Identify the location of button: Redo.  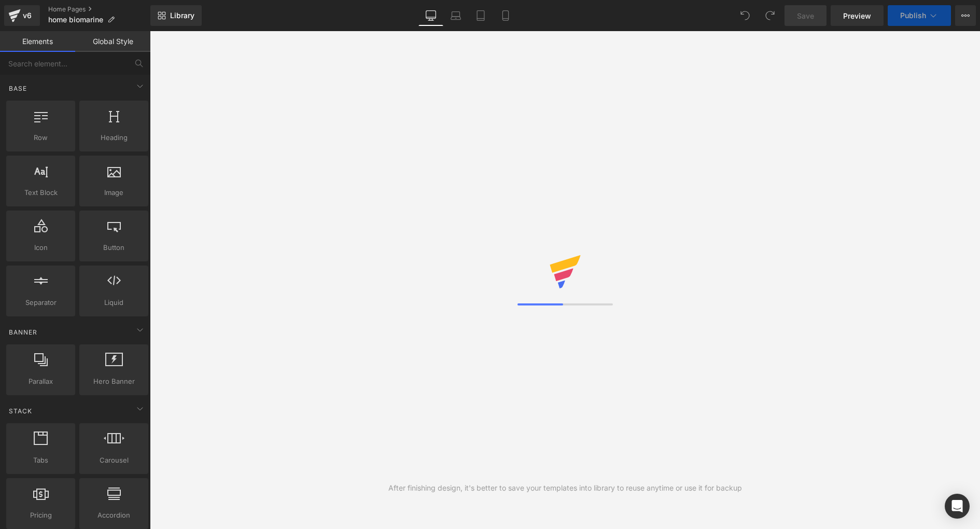
(770, 16).